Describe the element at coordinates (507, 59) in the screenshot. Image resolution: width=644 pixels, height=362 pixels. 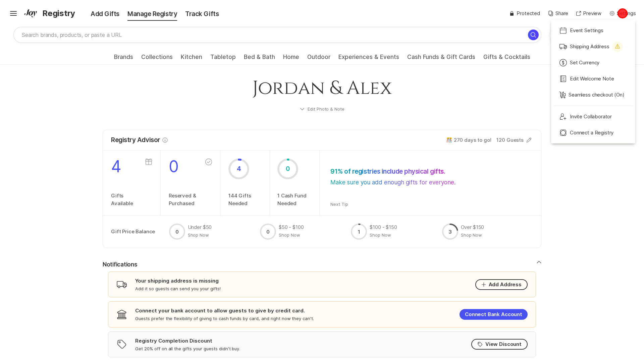
I see `a: Gifts & Cocktails` at that location.